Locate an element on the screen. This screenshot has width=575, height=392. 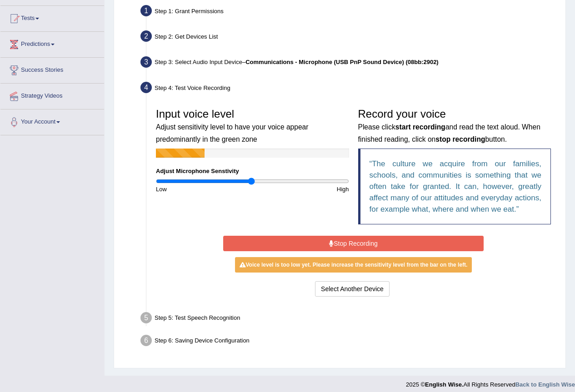
div: Voice level is too low yet. Please increase the sensitivity level from the bar on the left. is located at coordinates (353, 265).